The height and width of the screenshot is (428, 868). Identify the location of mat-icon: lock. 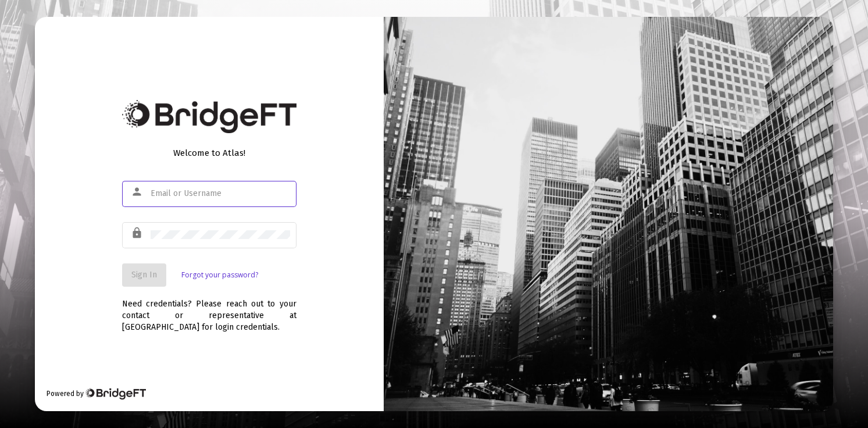
(138, 234).